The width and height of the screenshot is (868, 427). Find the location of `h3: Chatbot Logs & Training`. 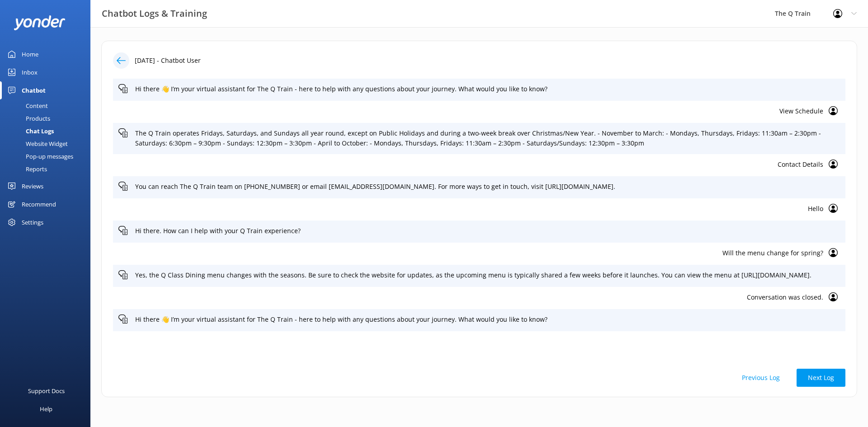

h3: Chatbot Logs & Training is located at coordinates (154, 13).